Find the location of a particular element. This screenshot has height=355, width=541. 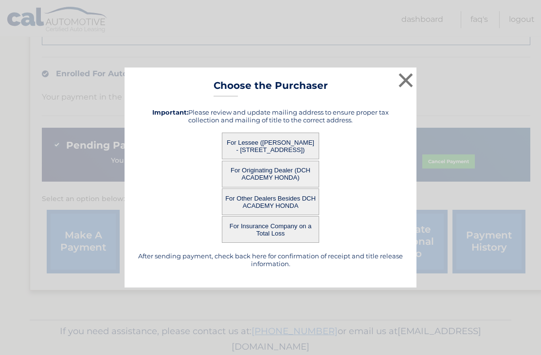

button: For Originating Dealer (DCH ACADEMY HONDA) is located at coordinates (270, 174).